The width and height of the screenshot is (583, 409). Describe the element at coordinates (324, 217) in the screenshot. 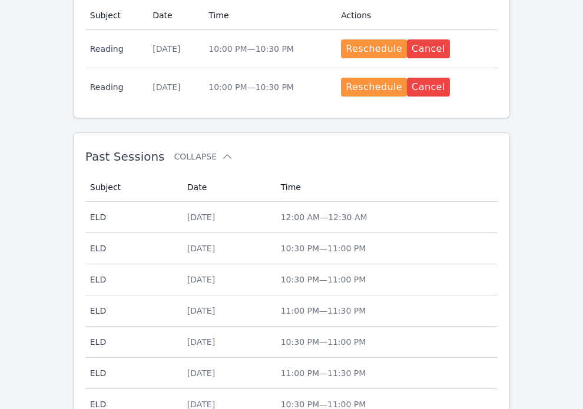

I see `span: 12:00 AM — 12:30 AM` at that location.